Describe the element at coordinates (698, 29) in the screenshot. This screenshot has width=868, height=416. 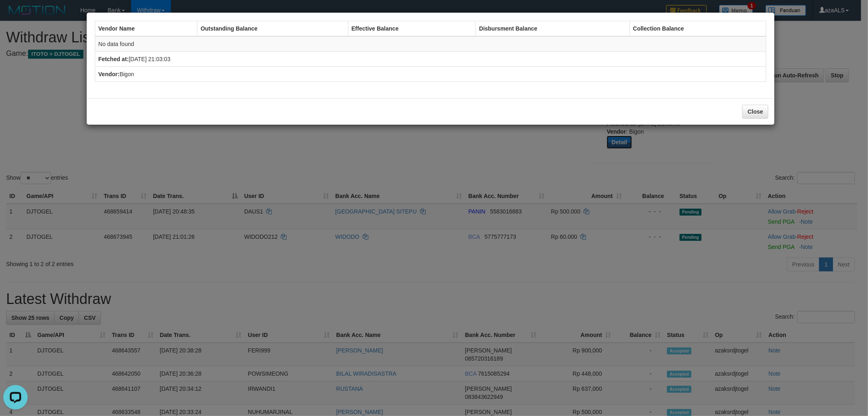
I see `th: Collection Balance` at that location.